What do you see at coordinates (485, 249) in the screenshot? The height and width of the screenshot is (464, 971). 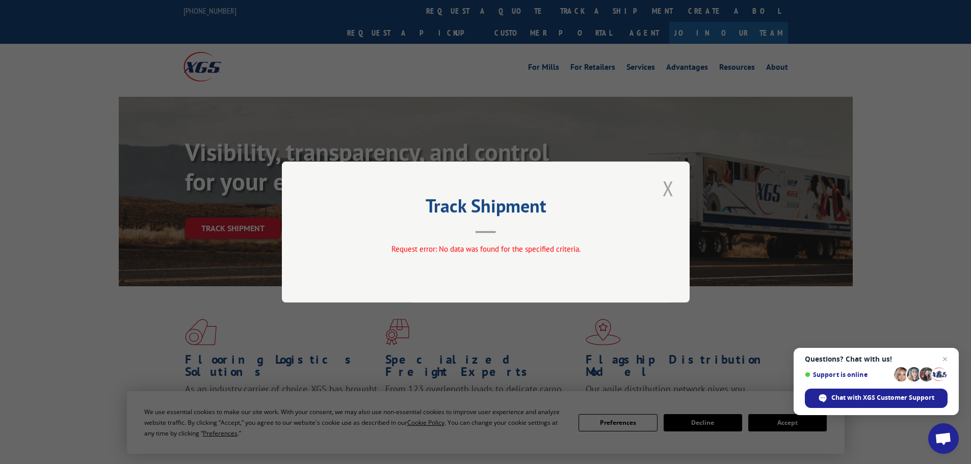 I see `span: Request error: No data was found for the specified criteria.` at bounding box center [485, 249].